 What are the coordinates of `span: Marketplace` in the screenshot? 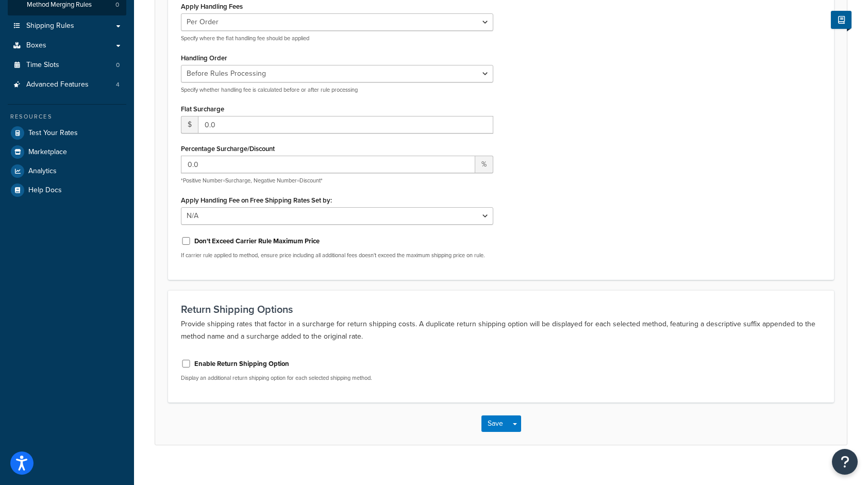 It's located at (47, 152).